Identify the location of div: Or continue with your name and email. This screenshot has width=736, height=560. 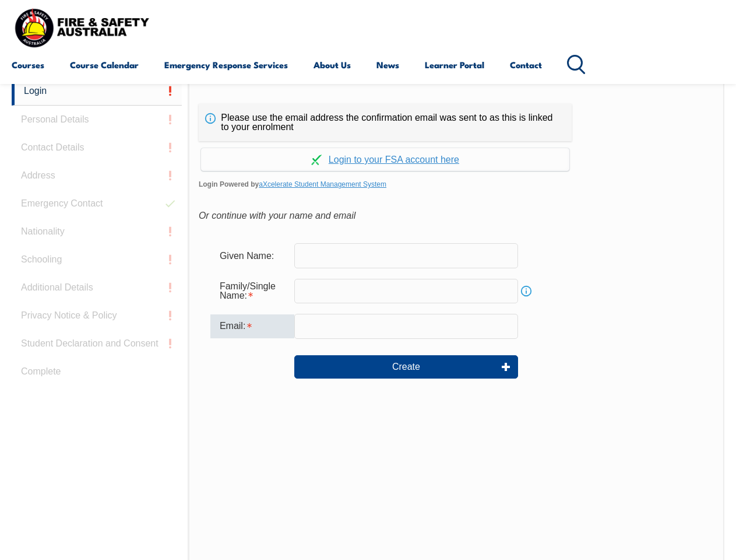
(457, 216).